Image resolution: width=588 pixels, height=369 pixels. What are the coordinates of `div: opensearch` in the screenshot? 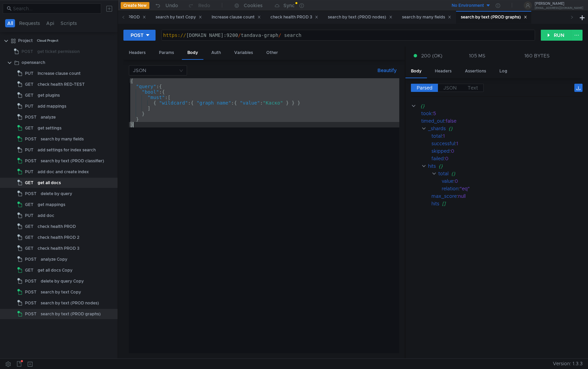 It's located at (33, 62).